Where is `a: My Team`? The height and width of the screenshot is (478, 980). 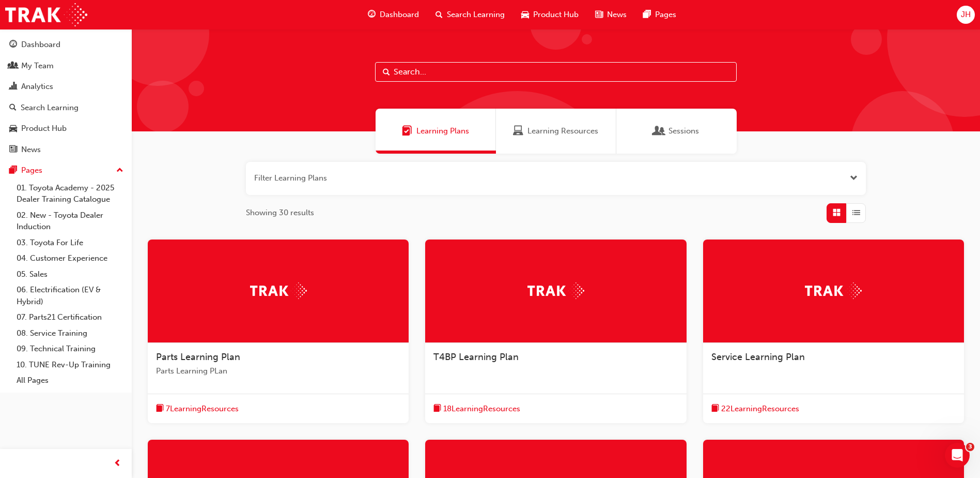
a: My Team is located at coordinates (66, 66).